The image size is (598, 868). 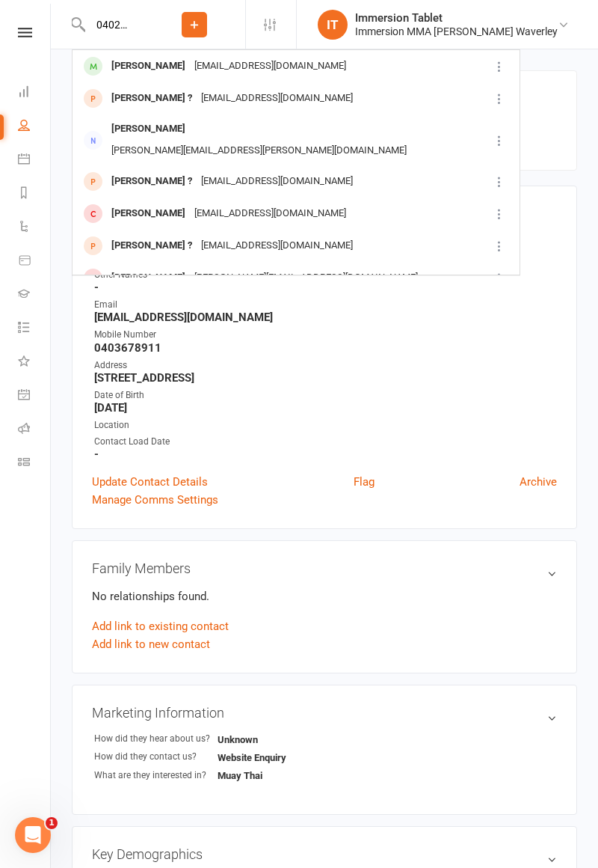 I want to click on a: Archive, so click(x=539, y=482).